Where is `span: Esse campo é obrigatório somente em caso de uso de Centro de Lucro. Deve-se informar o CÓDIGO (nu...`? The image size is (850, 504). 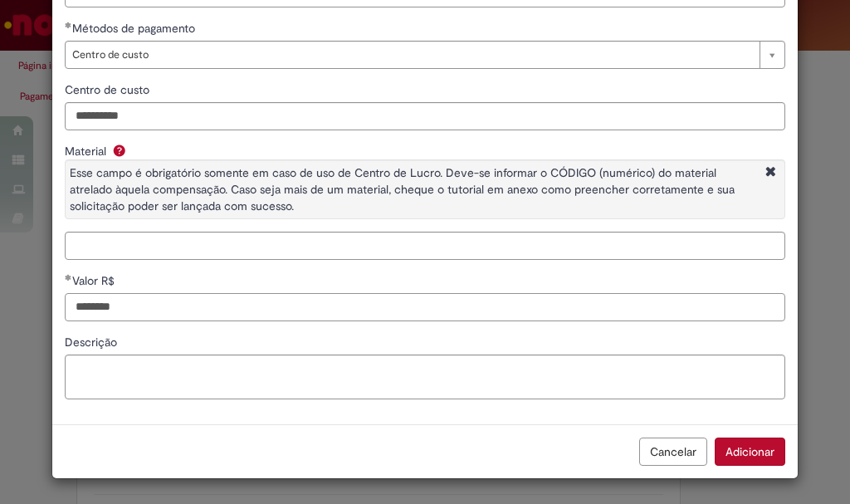
span: Esse campo é obrigatório somente em caso de uso de Centro de Lucro. Deve-se informar o CÓDIGO (nu... is located at coordinates (402, 189).